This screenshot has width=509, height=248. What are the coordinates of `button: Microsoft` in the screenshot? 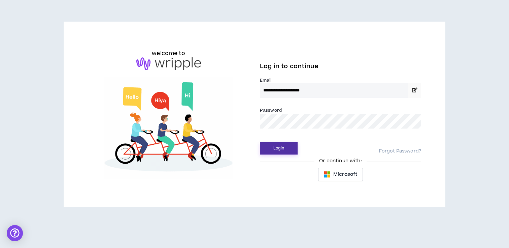 It's located at (340, 174).